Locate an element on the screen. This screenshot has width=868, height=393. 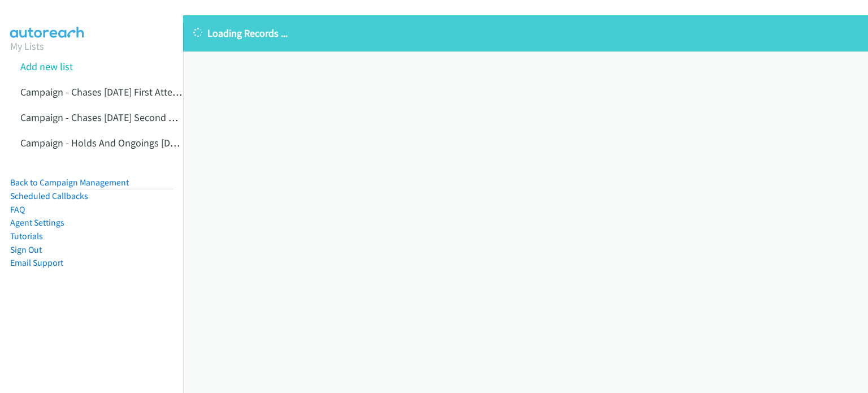
a: Agent Settings is located at coordinates (37, 222).